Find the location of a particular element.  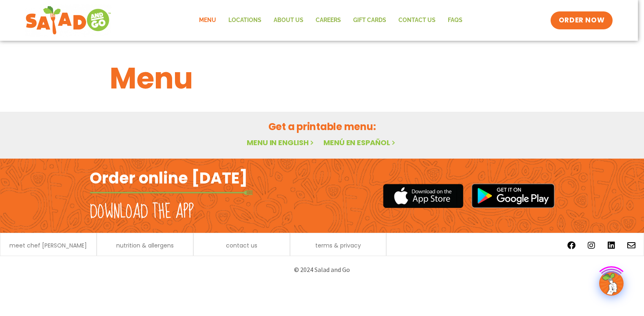

h1: Menu is located at coordinates (322, 78).